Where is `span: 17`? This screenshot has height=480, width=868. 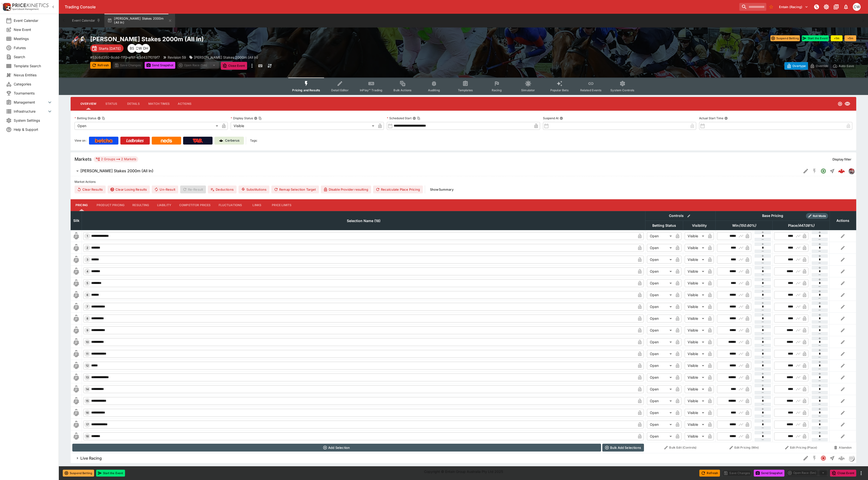 span: 17 is located at coordinates (87, 424).